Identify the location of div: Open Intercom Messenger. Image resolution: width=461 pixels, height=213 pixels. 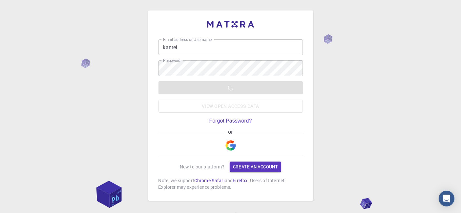
(446, 199).